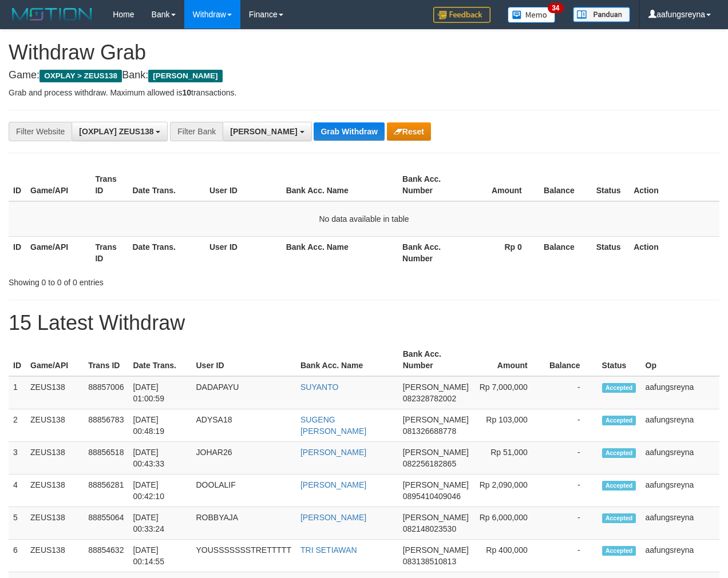 Image resolution: width=728 pixels, height=578 pixels. I want to click on td: 1, so click(17, 393).